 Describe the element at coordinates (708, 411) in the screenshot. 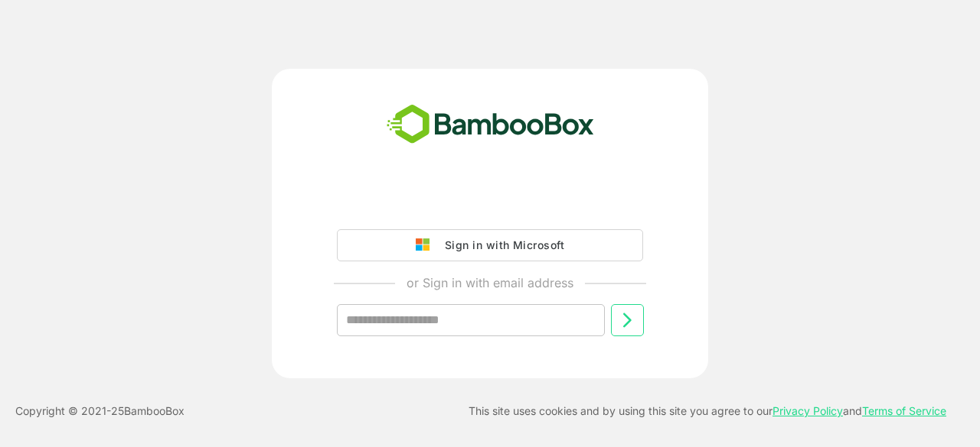

I see `p: This site uses cookies and by using this site you agree to our and` at that location.